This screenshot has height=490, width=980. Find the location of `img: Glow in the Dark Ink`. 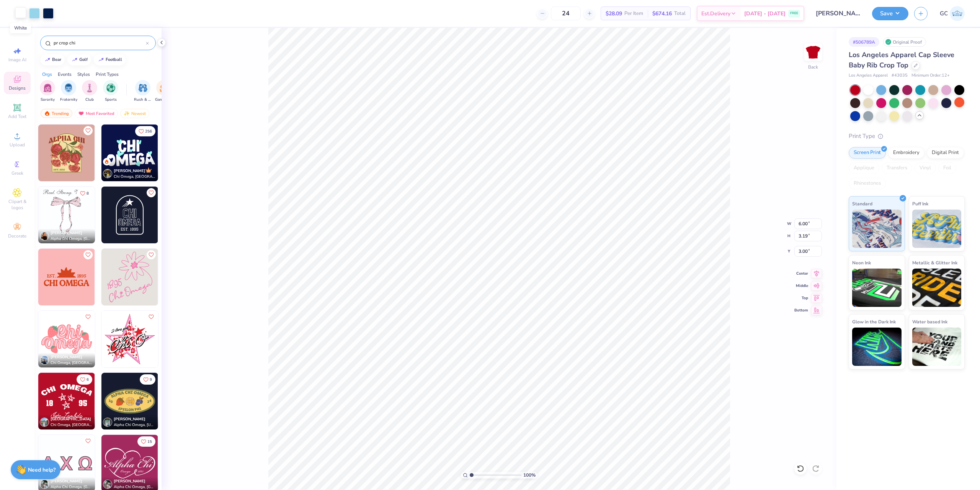

img: Glow in the Dark Ink is located at coordinates (877, 347).